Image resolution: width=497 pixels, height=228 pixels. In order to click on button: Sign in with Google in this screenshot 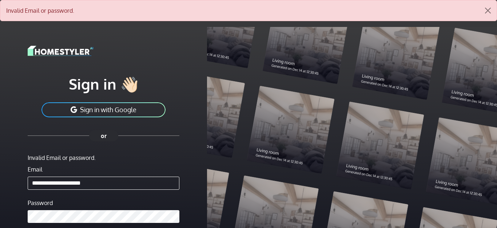, I will do `click(103, 109)`.